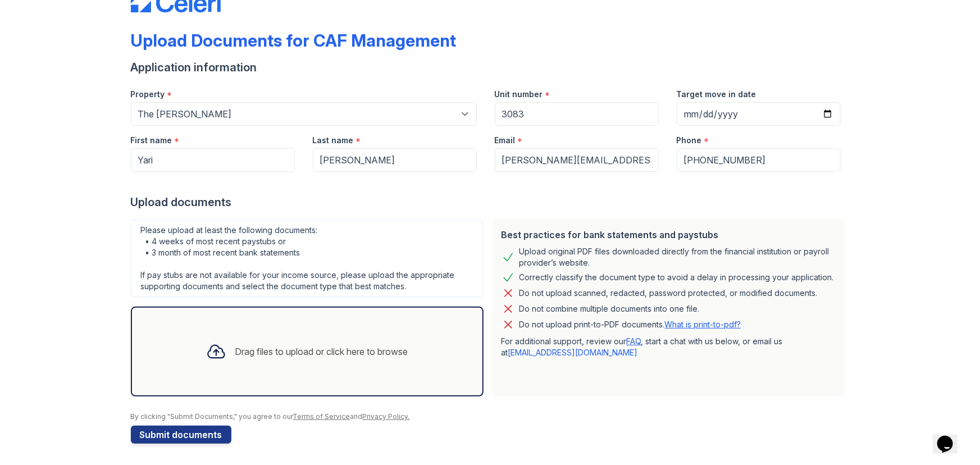 This screenshot has height=465, width=980. I want to click on div: By clicking "Submit Documents," you agree to our and, so click(490, 417).